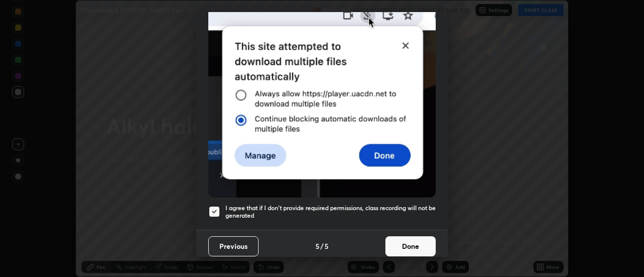 The image size is (644, 277). I want to click on button: Done, so click(410, 246).